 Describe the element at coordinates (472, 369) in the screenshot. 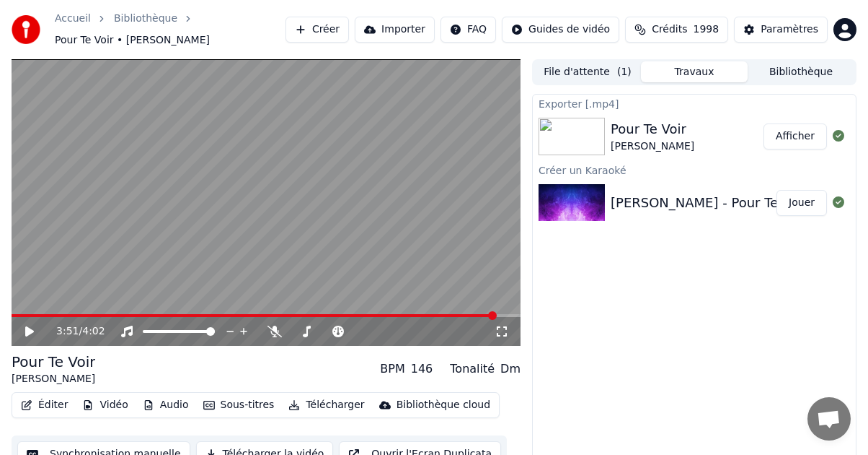

I see `div: Tonalité` at that location.